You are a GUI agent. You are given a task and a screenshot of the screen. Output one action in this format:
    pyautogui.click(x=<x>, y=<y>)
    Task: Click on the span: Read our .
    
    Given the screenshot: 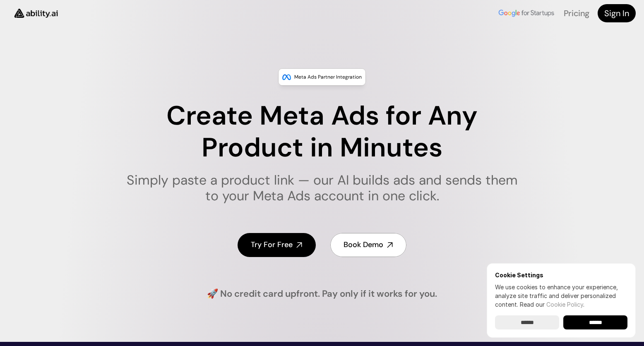 What is the action you would take?
    pyautogui.click(x=552, y=304)
    